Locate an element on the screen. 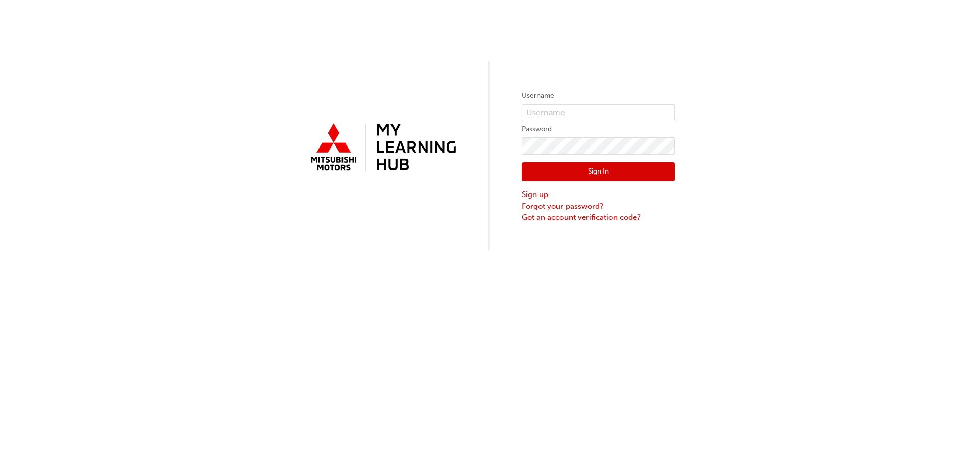 Image resolution: width=980 pixels, height=465 pixels. a: Forgot your password? is located at coordinates (598, 207).